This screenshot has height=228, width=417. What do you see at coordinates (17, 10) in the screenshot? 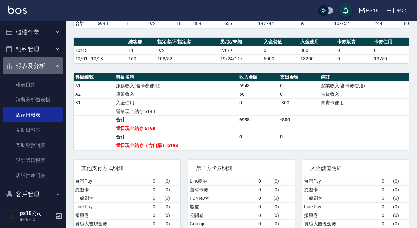
I see `img: Logo` at bounding box center [17, 10].